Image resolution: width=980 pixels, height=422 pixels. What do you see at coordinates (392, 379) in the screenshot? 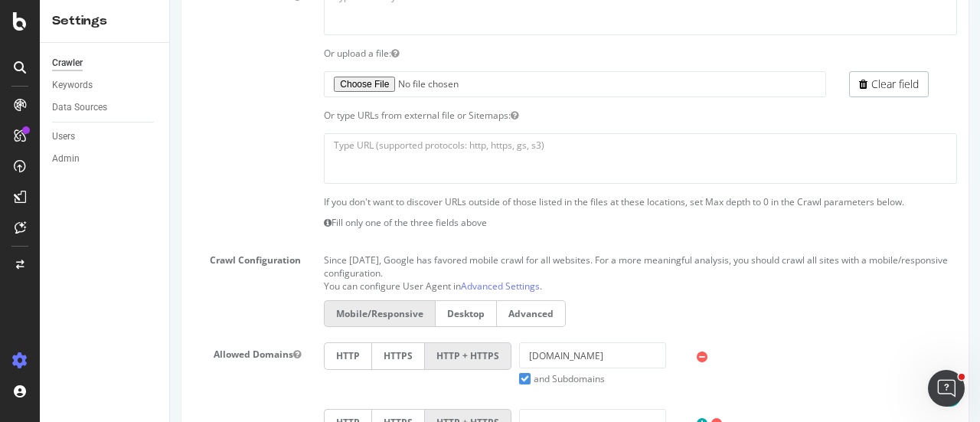
I see `label: and Subdomains` at bounding box center [392, 379].